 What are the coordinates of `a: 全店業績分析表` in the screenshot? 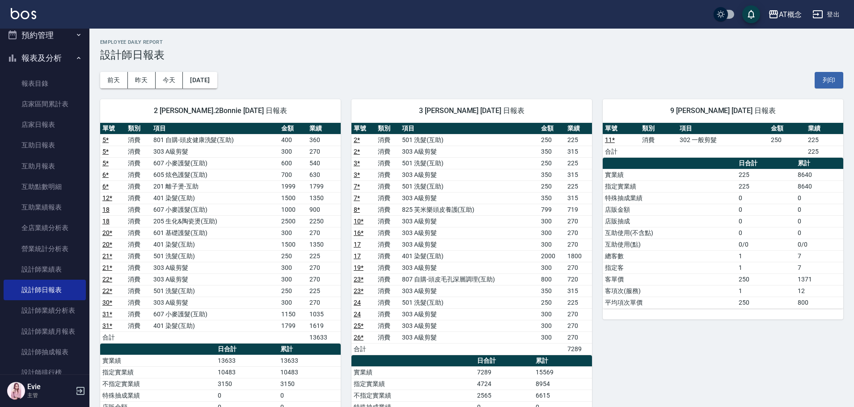 It's located at (45, 228).